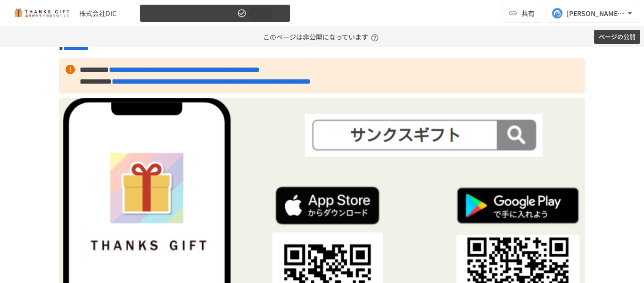  What do you see at coordinates (190, 13) in the screenshot?
I see `span: ①リファアルムキックオフmtg` at bounding box center [190, 13].